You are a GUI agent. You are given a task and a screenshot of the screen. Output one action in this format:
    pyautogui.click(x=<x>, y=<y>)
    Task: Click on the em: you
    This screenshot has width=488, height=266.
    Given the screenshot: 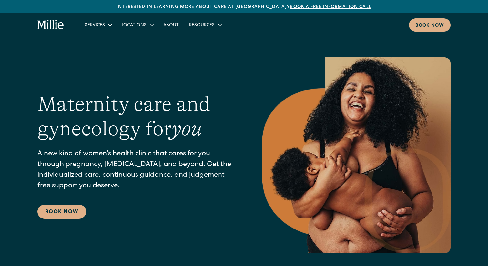 What is the action you would take?
    pyautogui.click(x=187, y=129)
    